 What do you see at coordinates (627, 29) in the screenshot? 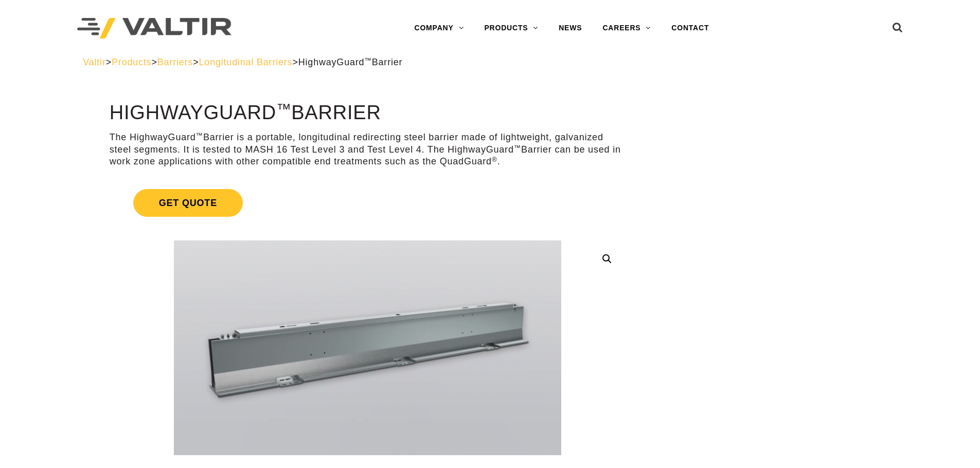
I see `a: CAREERS` at bounding box center [627, 29].